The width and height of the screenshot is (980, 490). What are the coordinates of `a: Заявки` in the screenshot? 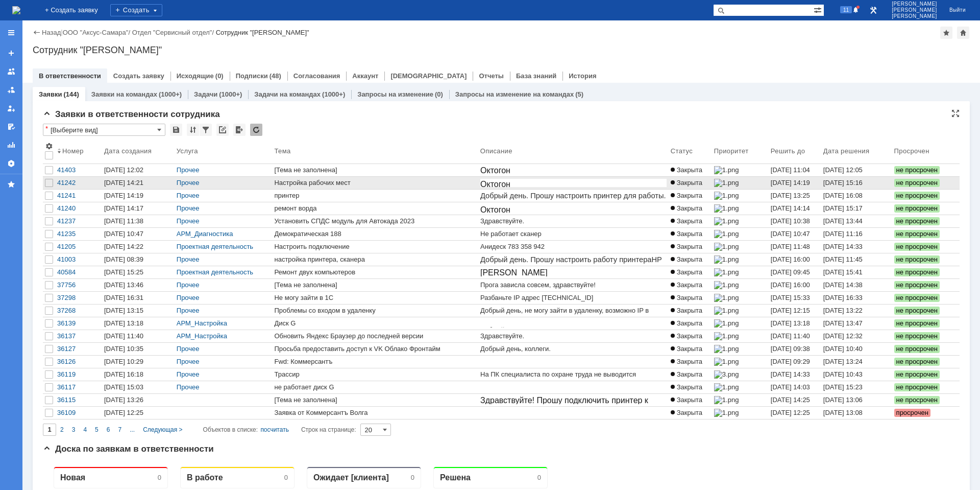 It's located at (50, 94).